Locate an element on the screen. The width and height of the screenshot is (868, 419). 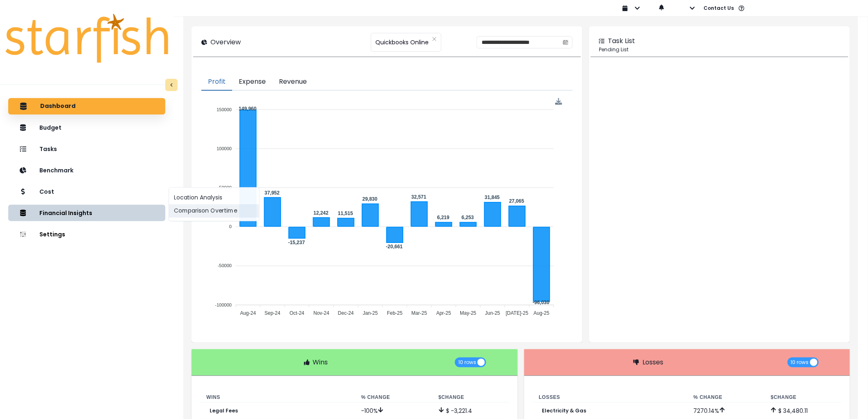
td: 7270.14 % is located at coordinates (726, 410).